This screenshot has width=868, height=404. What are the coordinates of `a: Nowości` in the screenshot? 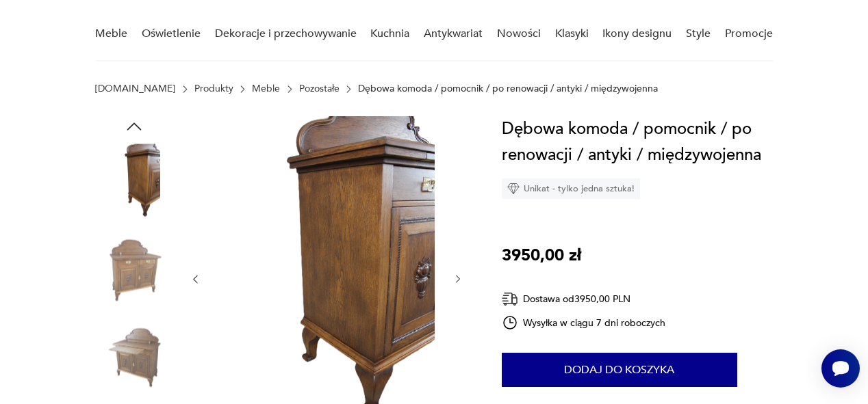 It's located at (518, 33).